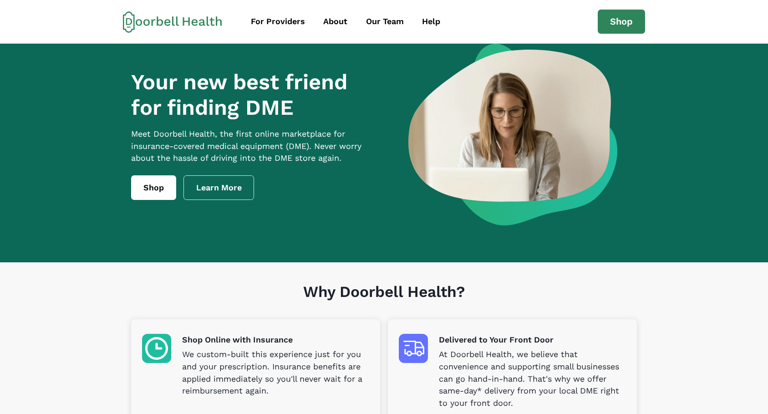 The image size is (768, 414). I want to click on p: We custom-built this experience just for you and your prescription. Insurance benefits are applie..., so click(275, 373).